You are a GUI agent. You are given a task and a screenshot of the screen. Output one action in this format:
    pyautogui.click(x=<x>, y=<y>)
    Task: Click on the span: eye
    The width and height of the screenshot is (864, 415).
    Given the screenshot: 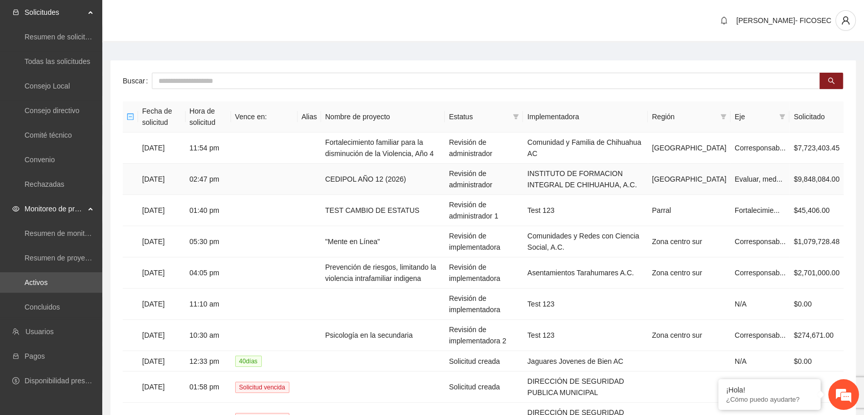 What is the action you would take?
    pyautogui.click(x=16, y=209)
    